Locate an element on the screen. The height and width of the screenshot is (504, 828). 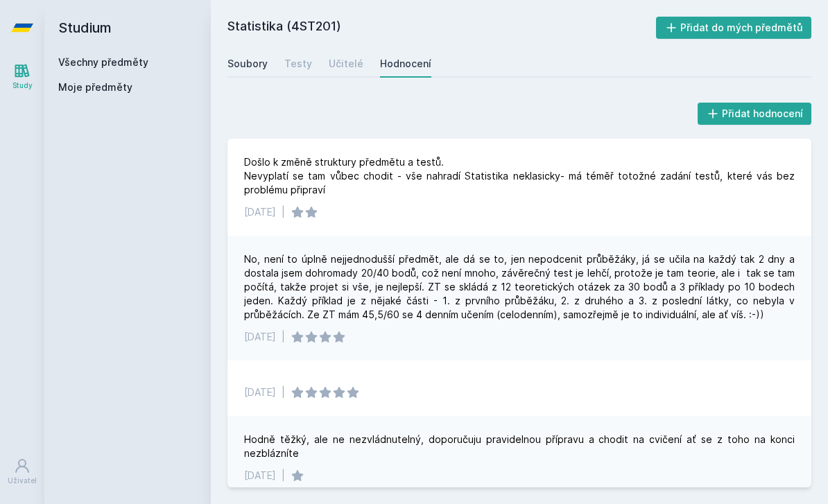
div: Testy is located at coordinates (298, 64).